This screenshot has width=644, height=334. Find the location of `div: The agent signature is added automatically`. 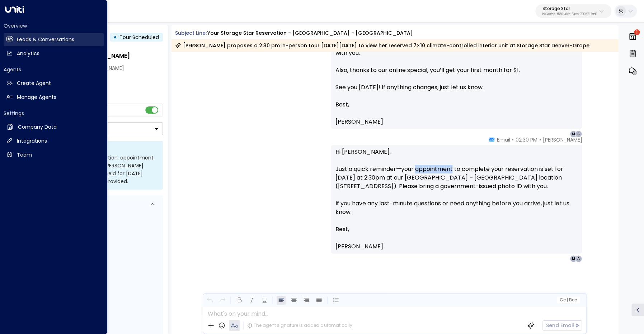

div: The agent signature is added automatically is located at coordinates (299, 325).